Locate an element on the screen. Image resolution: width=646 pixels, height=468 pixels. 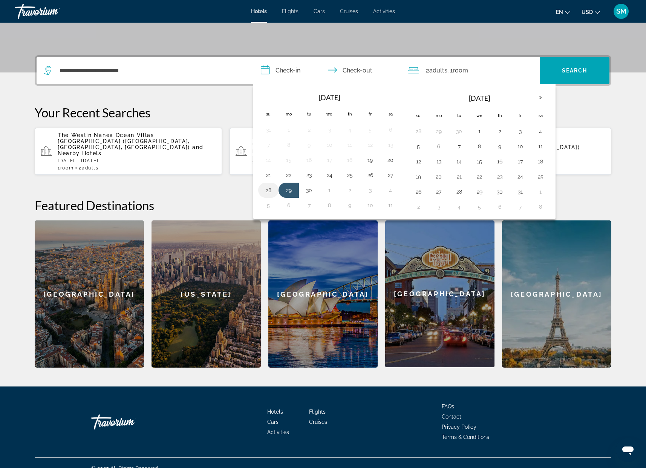
span: 2 is located at coordinates (437, 71).